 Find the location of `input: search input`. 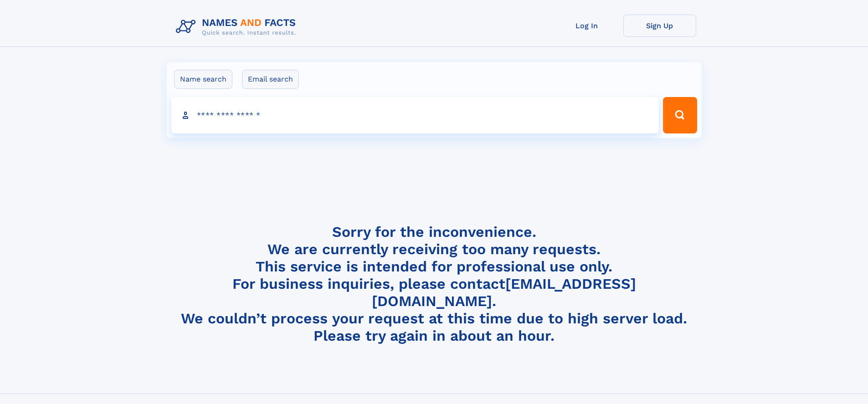

input: search input is located at coordinates (415, 115).